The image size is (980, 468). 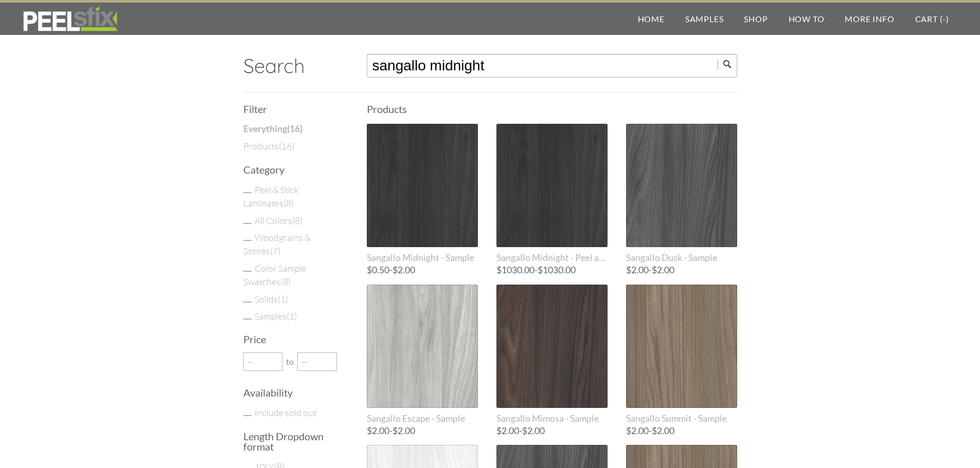 What do you see at coordinates (293, 339) in the screenshot?
I see `h3: Price` at bounding box center [293, 339].